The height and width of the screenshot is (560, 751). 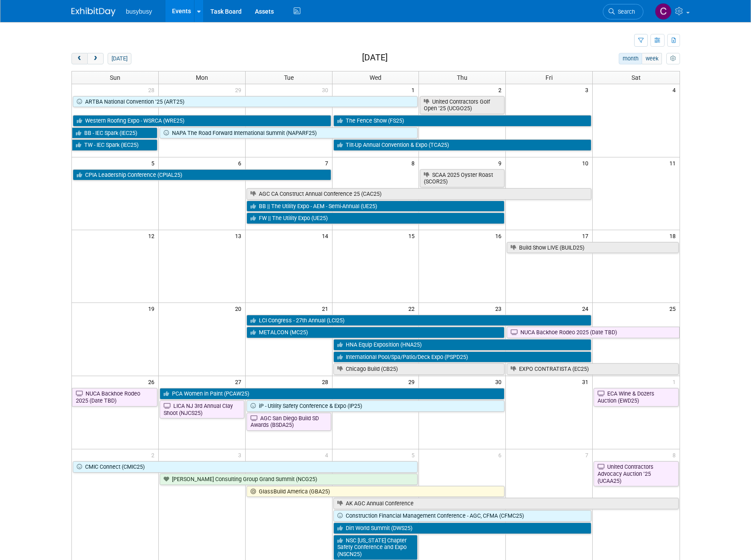 I want to click on img: ExhibitDay, so click(x=94, y=12).